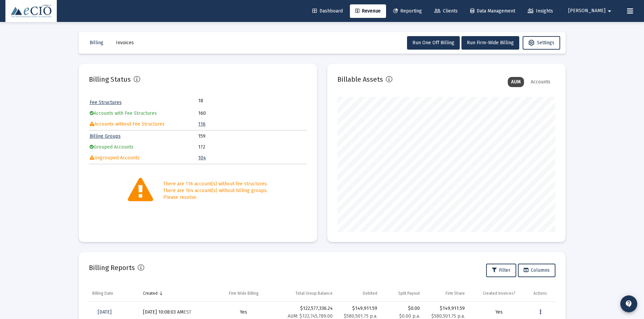 Image resolution: width=644 pixels, height=319 pixels. What do you see at coordinates (446, 11) in the screenshot?
I see `span: Clients` at bounding box center [446, 11].